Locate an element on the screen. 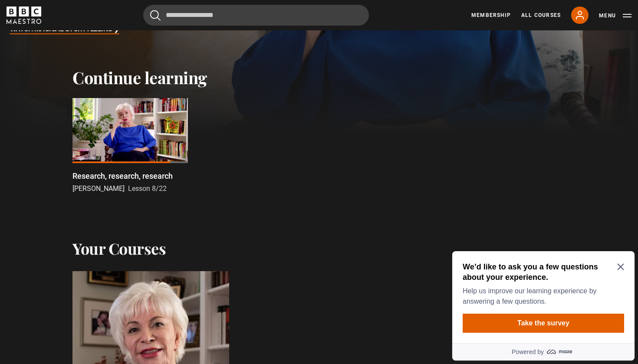 This screenshot has height=364, width=638. a: Membership is located at coordinates (491, 15).